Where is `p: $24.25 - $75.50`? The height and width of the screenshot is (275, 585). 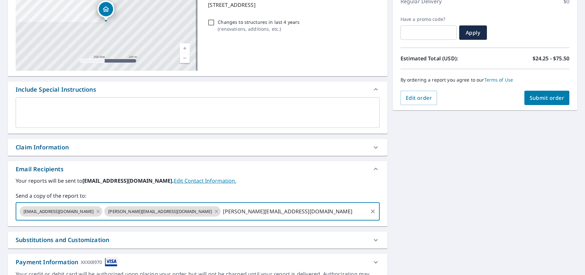 p: $24.25 - $75.50 is located at coordinates (550, 58).